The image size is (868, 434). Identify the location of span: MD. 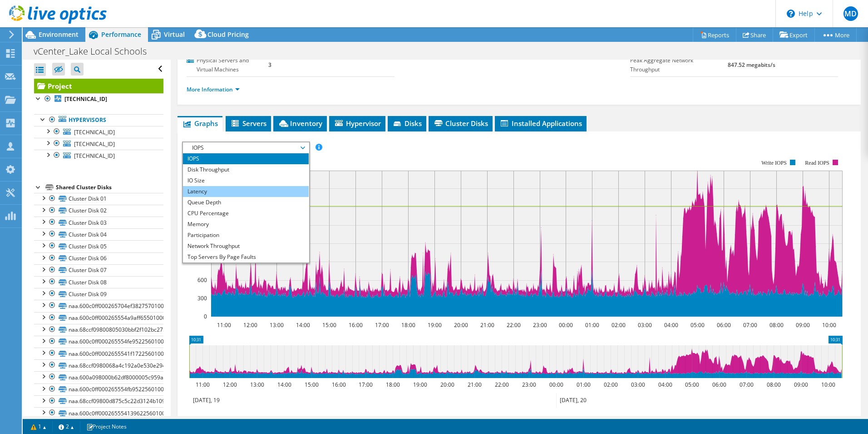
(851, 14).